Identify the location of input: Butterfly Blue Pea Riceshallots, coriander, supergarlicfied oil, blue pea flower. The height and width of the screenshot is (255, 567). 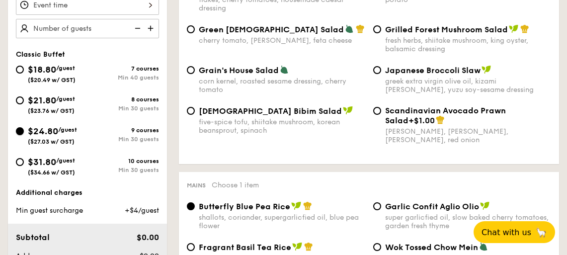
(191, 206).